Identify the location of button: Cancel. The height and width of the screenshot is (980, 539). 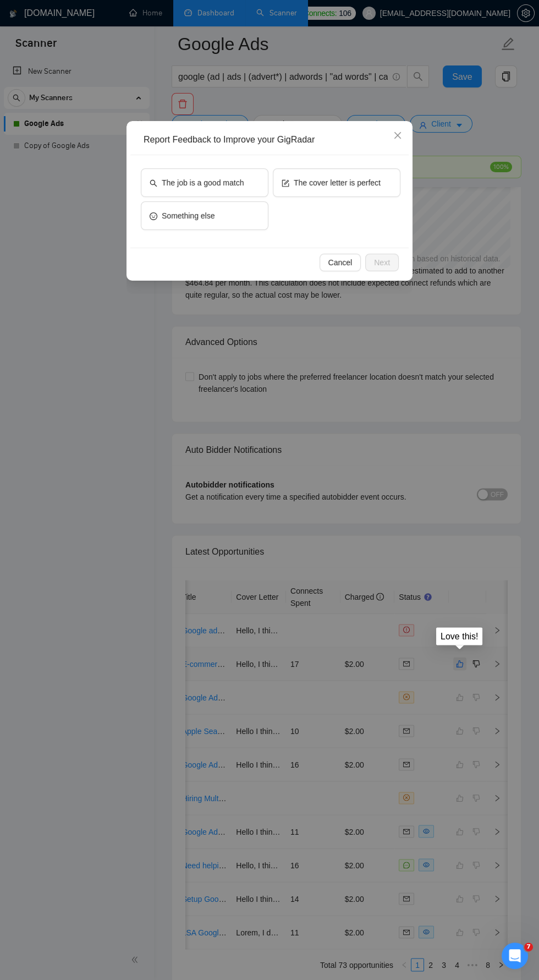
(340, 262).